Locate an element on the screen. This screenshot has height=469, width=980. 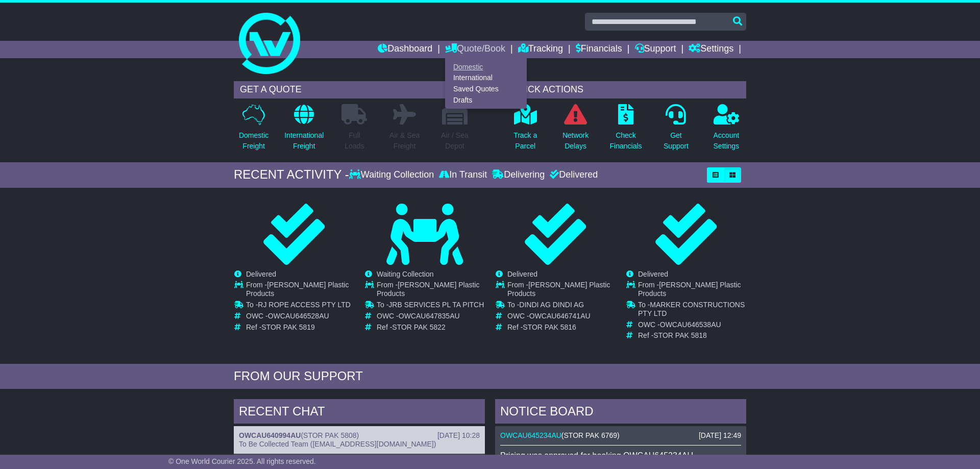
a: International is located at coordinates (486, 78).